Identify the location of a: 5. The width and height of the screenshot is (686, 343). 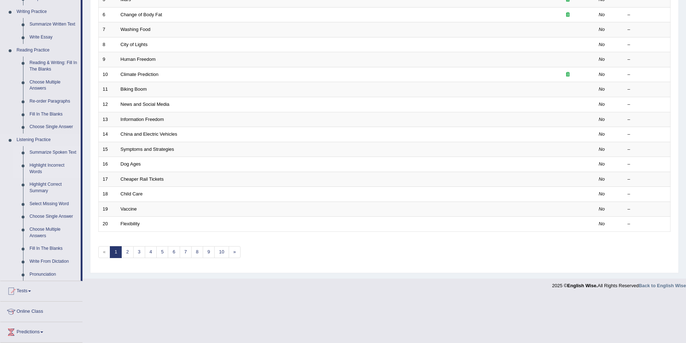
(162, 252).